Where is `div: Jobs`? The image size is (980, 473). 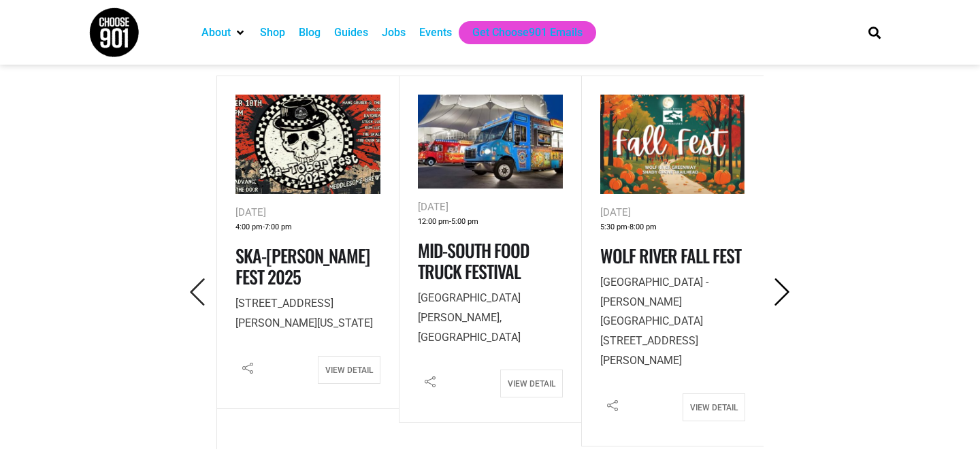
div: Jobs is located at coordinates (393, 33).